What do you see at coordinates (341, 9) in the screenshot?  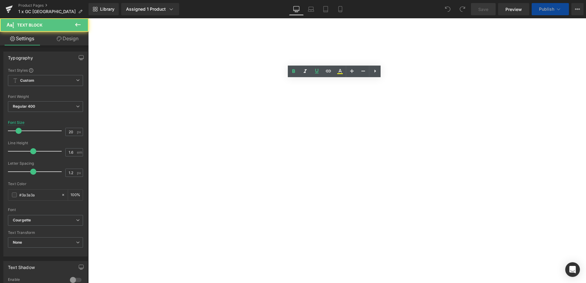 I see `a: Mobile` at bounding box center [341, 9].